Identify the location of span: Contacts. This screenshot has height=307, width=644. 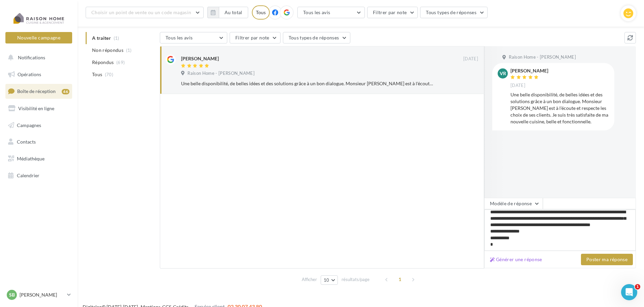
(26, 142).